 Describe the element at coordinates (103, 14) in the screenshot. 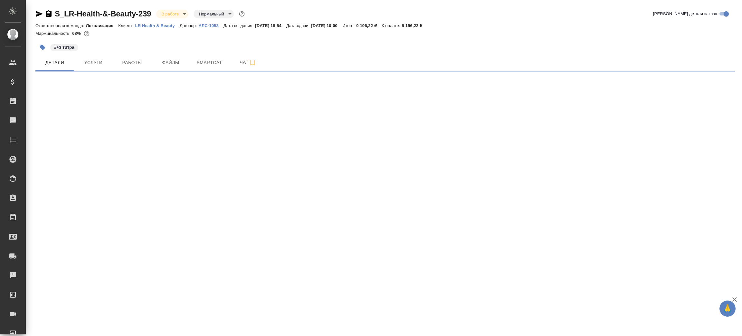

I see `a: S_LR-Health-&-Beauty-239` at that location.